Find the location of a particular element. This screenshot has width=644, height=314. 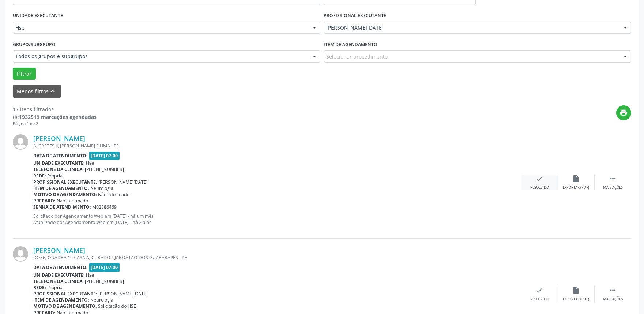

span: Solicitação do HSE is located at coordinates (117, 306).